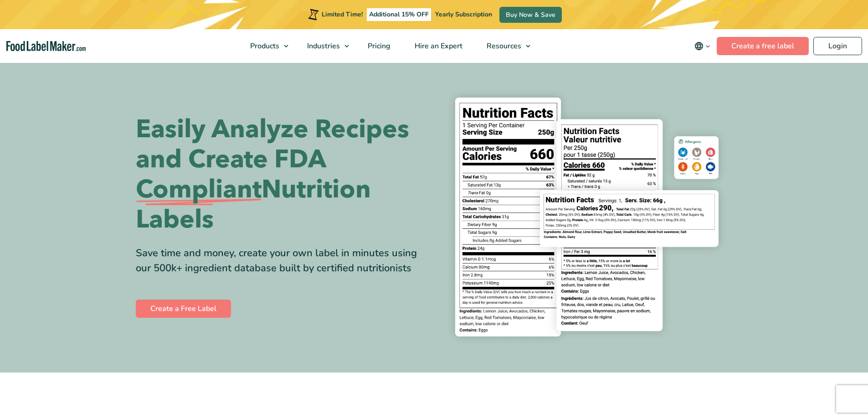  I want to click on a: Create a free label, so click(763, 46).